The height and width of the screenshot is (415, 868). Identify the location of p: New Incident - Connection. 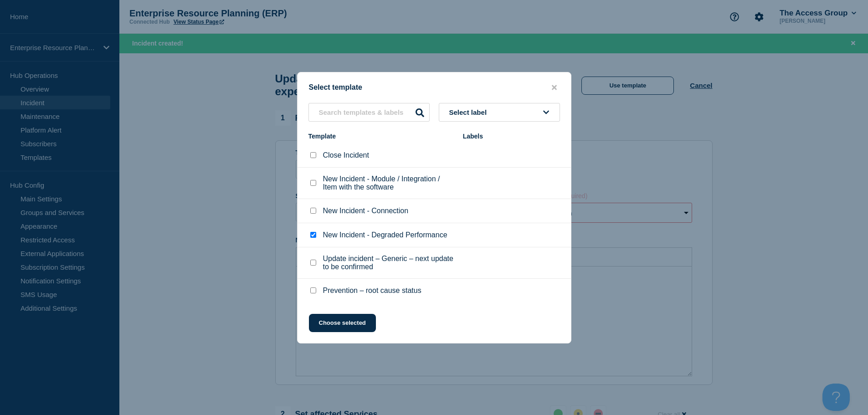
(366, 211).